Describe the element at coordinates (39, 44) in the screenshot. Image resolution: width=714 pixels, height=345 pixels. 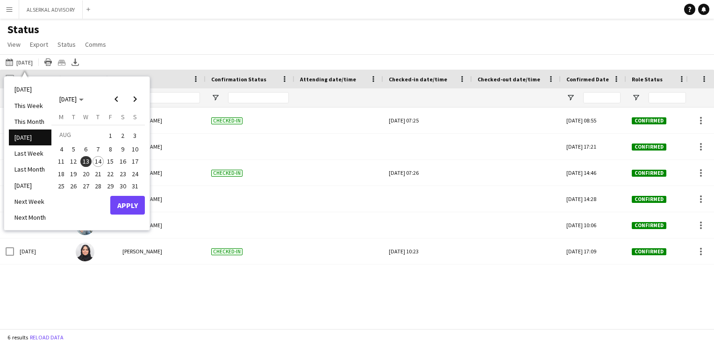
I see `span: Export` at that location.